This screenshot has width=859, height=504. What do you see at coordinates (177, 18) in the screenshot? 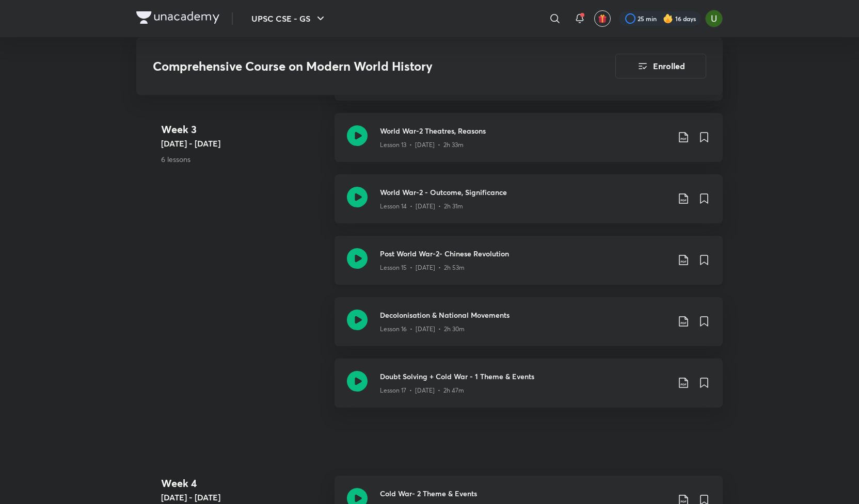
I see `img: Company Logo` at bounding box center [177, 18].